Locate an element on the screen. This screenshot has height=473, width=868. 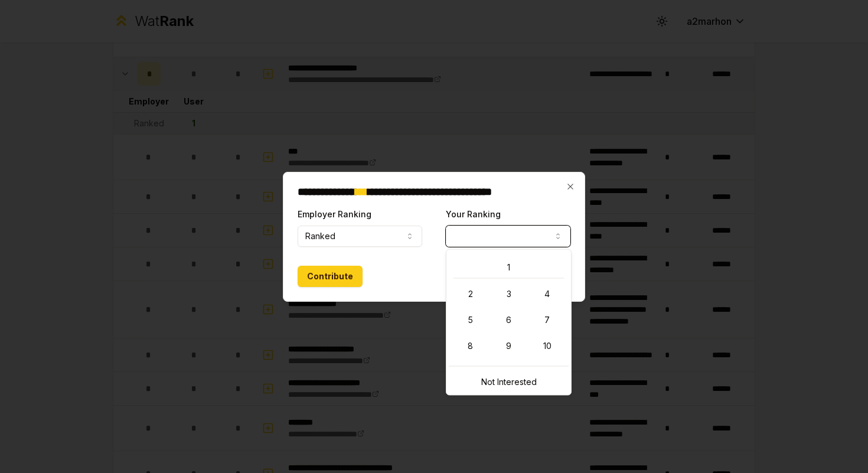
span: 10 is located at coordinates (547, 346).